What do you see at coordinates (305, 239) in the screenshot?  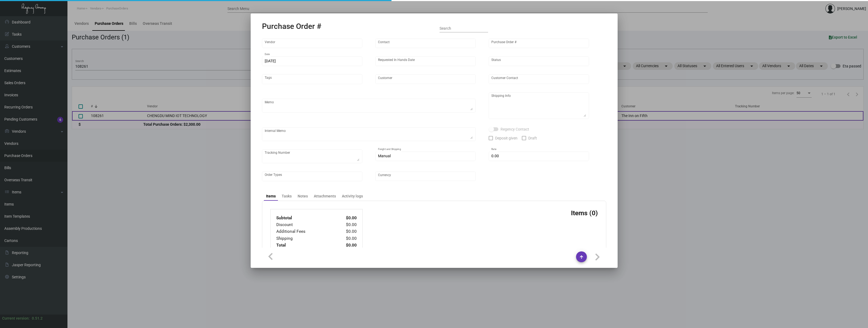 I see `td: Shipping` at bounding box center [305, 239].